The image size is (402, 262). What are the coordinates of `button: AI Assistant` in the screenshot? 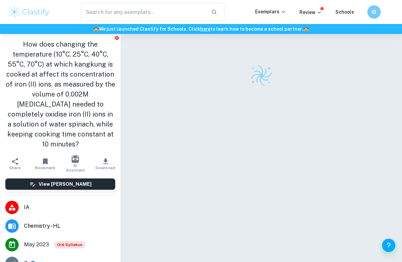 It's located at (75, 164).